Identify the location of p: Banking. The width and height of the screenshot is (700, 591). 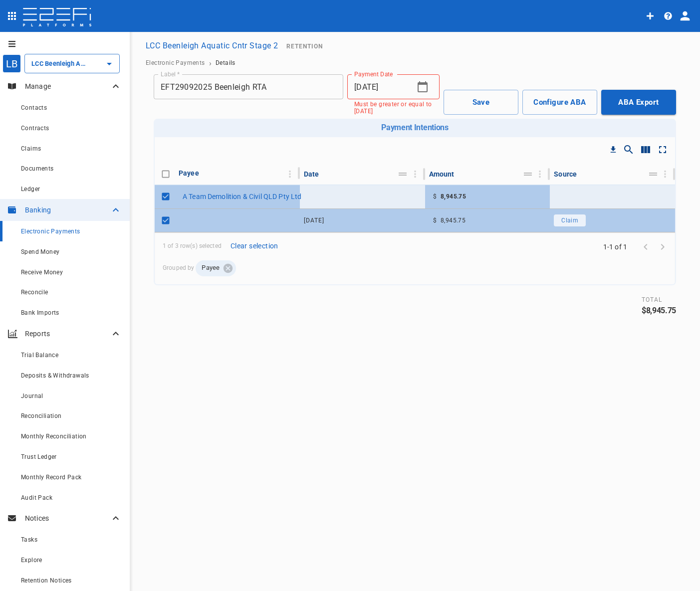
(68, 210).